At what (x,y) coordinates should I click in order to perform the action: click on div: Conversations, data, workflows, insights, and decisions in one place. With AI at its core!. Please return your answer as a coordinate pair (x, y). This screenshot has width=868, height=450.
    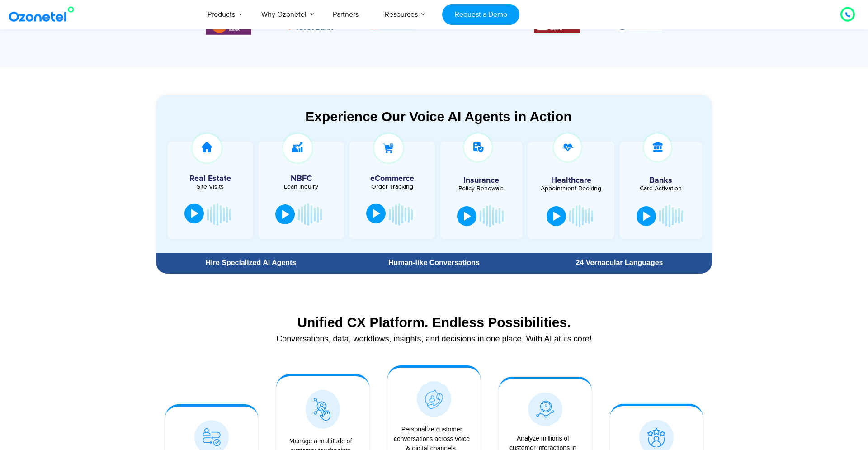
    Looking at the image, I should click on (434, 338).